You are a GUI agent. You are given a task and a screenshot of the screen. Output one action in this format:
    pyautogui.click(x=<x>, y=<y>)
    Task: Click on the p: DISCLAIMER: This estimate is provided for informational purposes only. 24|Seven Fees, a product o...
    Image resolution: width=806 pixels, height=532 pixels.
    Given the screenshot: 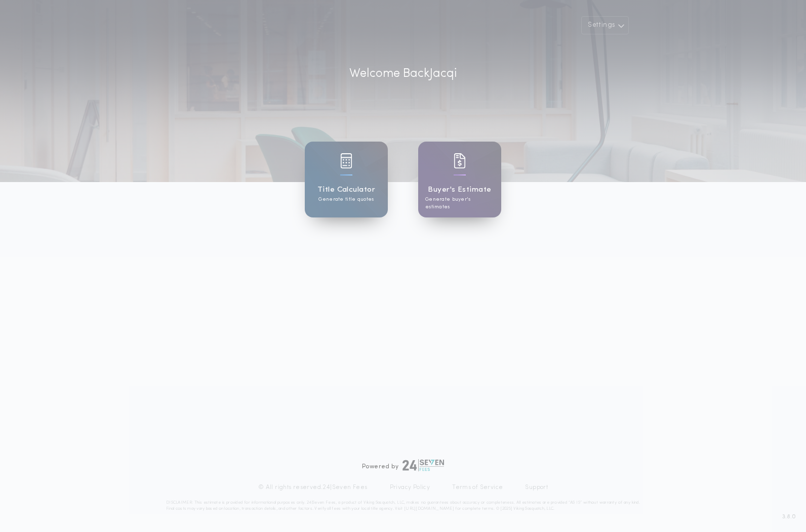 What is the action you would take?
    pyautogui.click(x=403, y=506)
    